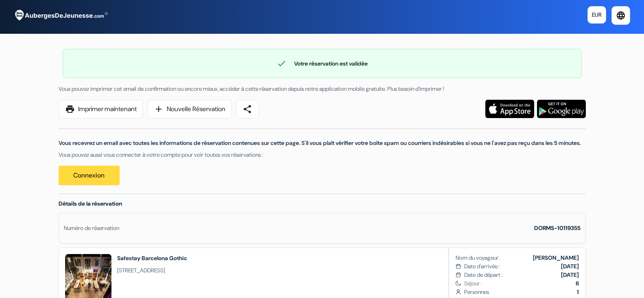  I want to click on span: Date d'arrivée :, so click(482, 266).